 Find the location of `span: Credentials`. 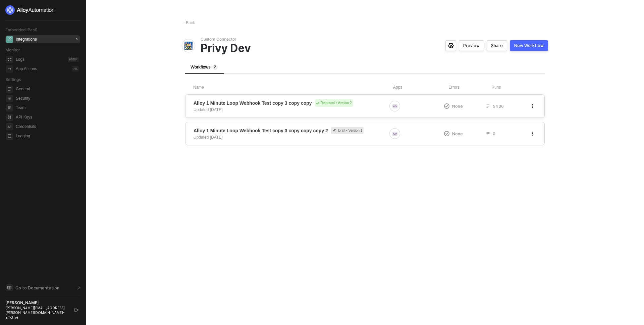

span: Credentials is located at coordinates (47, 126).